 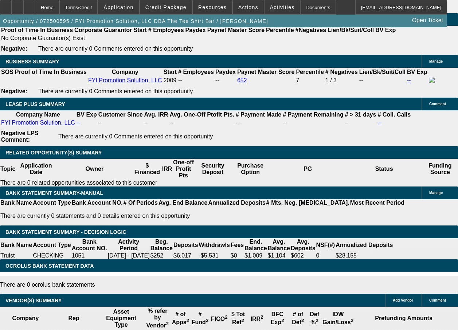 What do you see at coordinates (36, 169) in the screenshot?
I see `th: Application Date` at bounding box center [36, 169].